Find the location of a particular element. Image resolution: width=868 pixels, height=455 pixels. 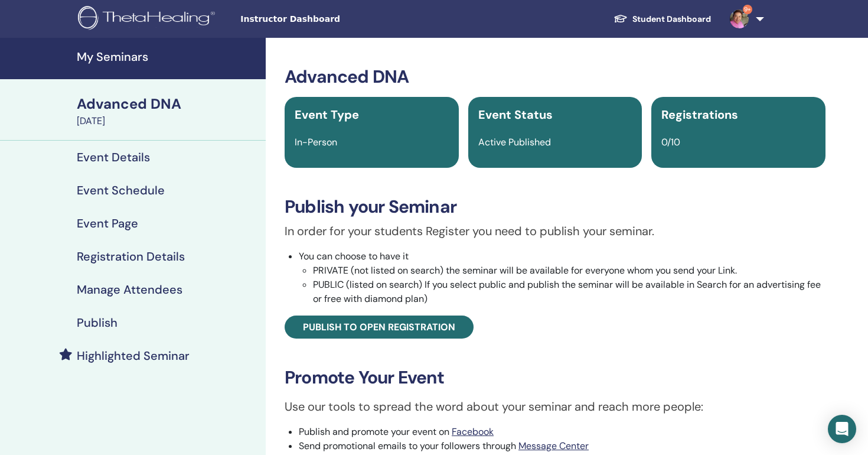

span: 0/10 is located at coordinates (671, 142).